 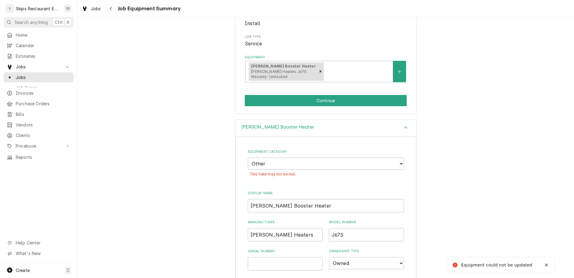 I want to click on a: Invoices, so click(x=38, y=93).